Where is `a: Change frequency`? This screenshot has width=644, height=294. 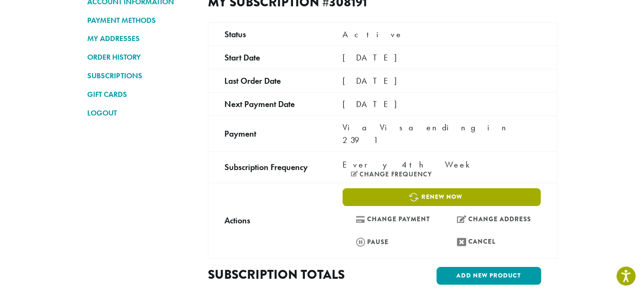
a: Change frequency is located at coordinates (391, 175).